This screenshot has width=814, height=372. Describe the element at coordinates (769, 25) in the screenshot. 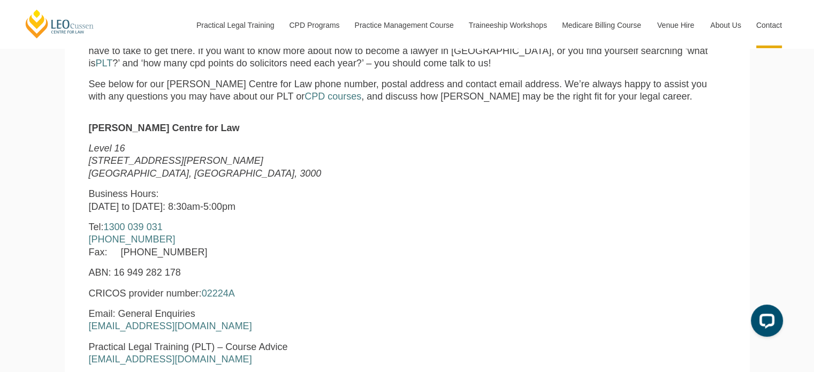

I see `a: Contact` at that location.